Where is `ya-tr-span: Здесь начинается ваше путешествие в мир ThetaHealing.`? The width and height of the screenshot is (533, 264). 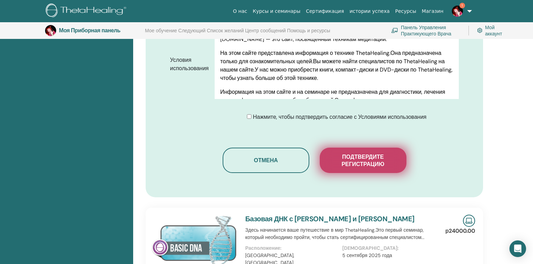
ya-tr-span: Здесь начинается ваше путешествие в мир ThetaHealing. is located at coordinates (311, 230).